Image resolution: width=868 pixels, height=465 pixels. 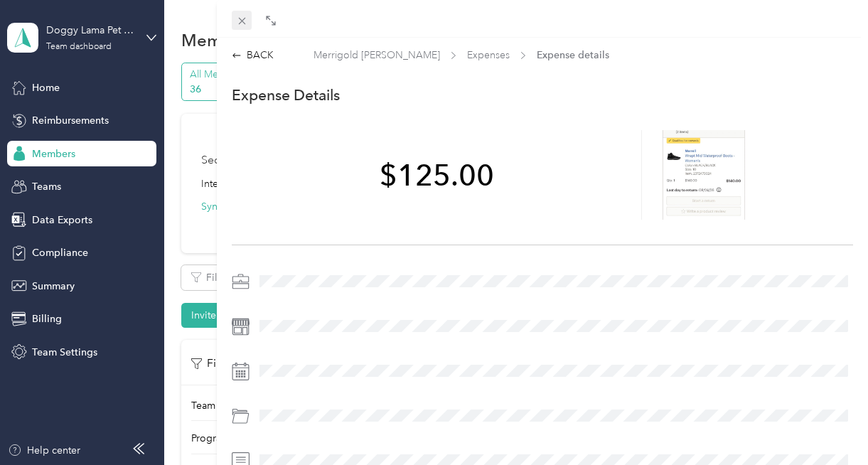 I want to click on div: BACK, so click(x=253, y=55).